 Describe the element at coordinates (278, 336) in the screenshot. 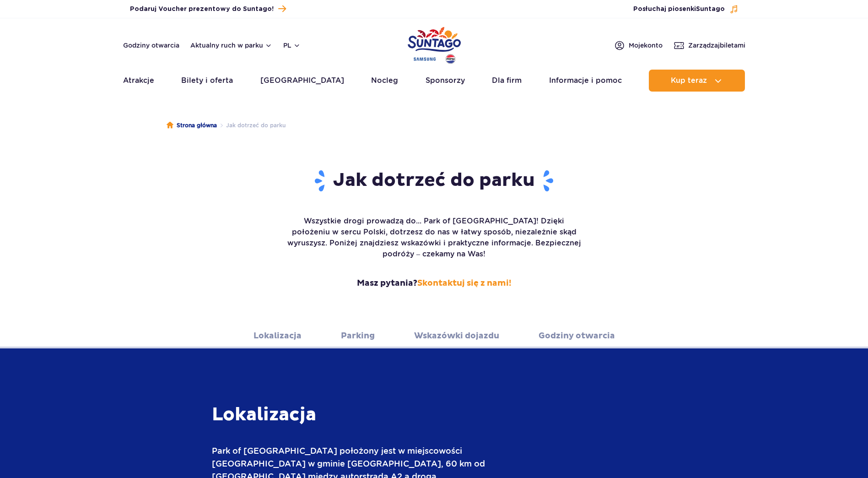

I see `a: Lokalizacja` at that location.